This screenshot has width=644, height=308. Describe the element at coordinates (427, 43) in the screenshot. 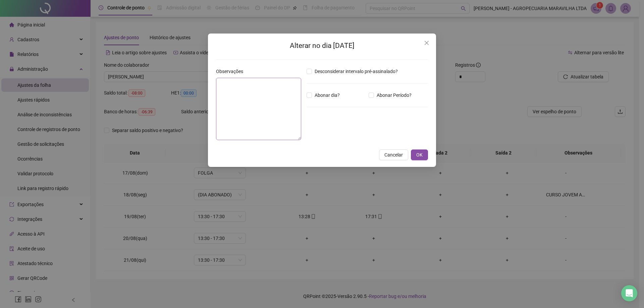

I see `span: close` at that location.